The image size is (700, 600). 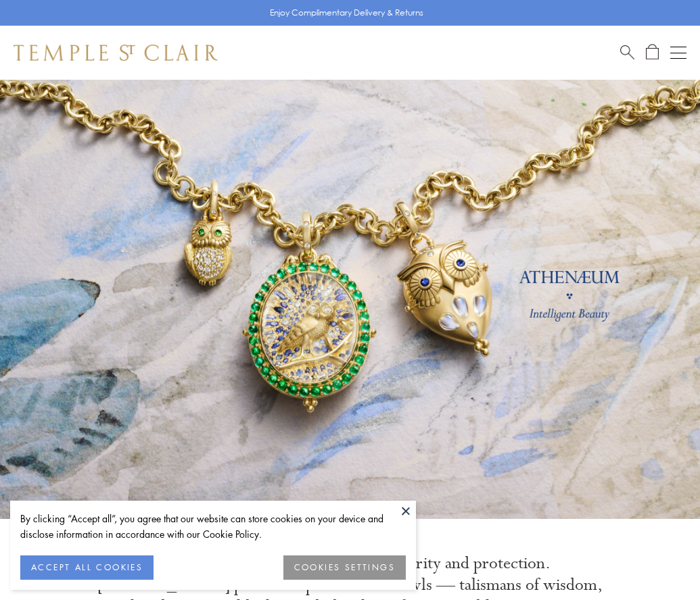 I want to click on button: ACCEPT ALL COOKIES, so click(x=86, y=568).